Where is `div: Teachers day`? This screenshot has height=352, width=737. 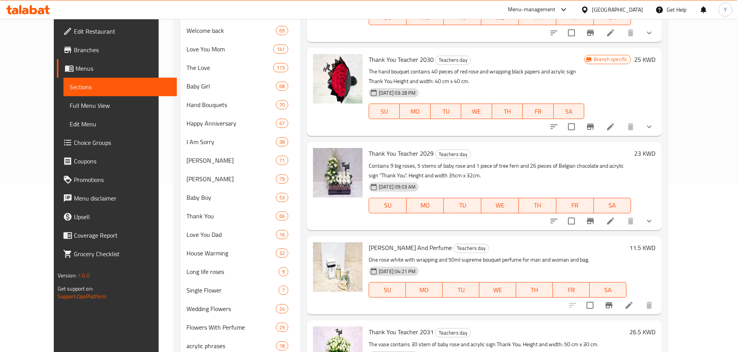
div: Teachers day is located at coordinates (453, 154).